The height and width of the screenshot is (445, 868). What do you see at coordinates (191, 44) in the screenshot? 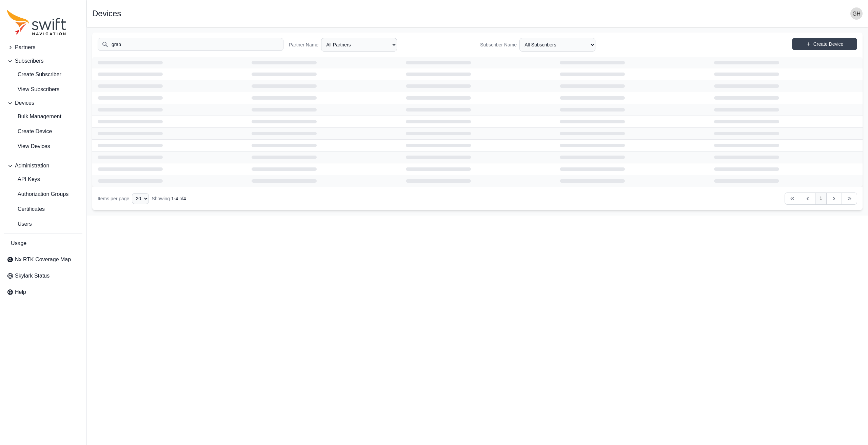
I see `input: Search` at bounding box center [191, 44].